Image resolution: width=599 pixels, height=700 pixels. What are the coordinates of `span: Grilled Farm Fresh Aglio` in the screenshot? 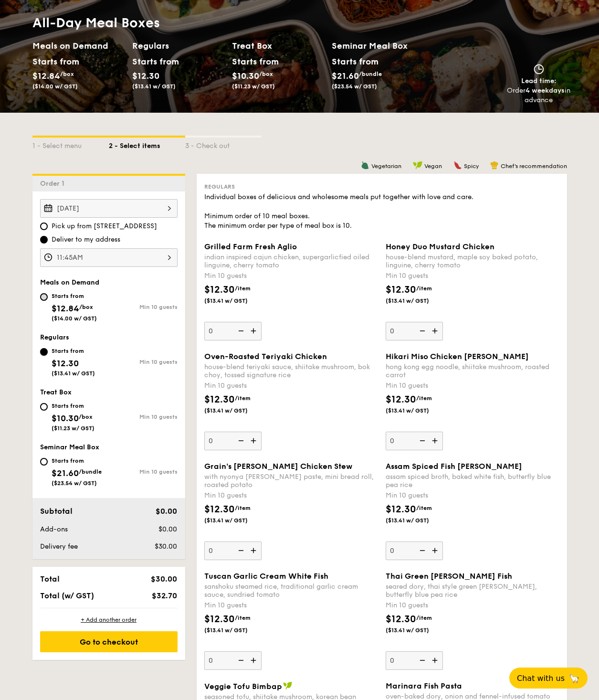 It's located at (250, 247).